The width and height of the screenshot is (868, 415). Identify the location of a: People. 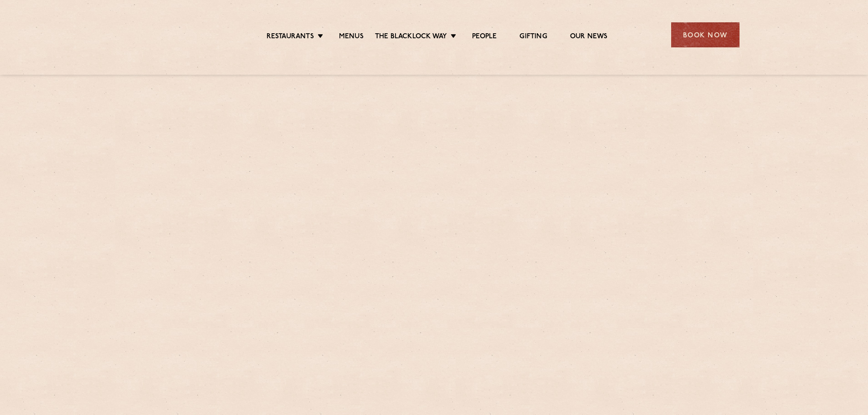
(484, 37).